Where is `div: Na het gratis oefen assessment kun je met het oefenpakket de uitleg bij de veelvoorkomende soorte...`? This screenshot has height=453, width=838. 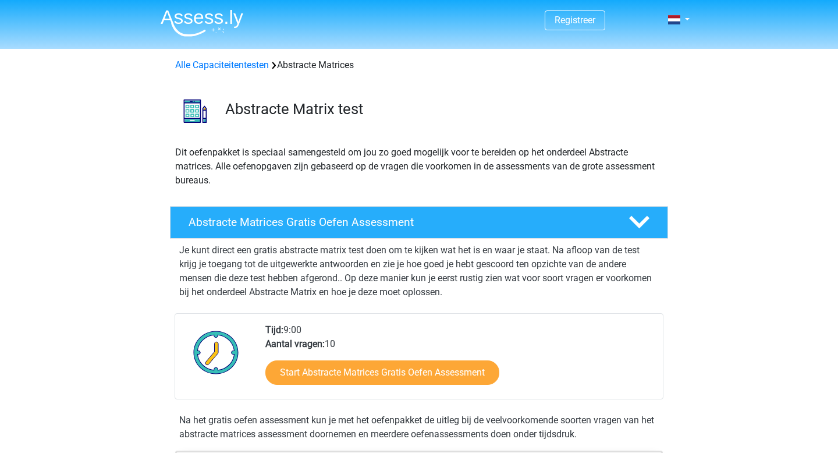
div: Na het gratis oefen assessment kun je met het oefenpakket de uitleg bij de veelvoorkomende soorte... is located at coordinates (419, 427).